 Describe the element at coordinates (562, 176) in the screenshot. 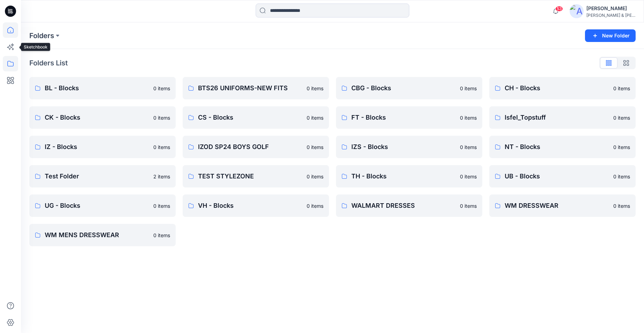

I see `a: UB - Blocks0 items` at that location.